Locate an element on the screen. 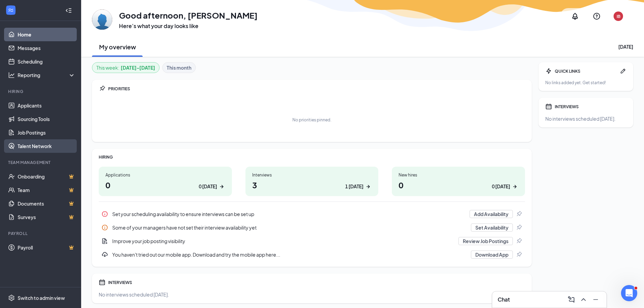  h1: 3 is located at coordinates (312, 185).